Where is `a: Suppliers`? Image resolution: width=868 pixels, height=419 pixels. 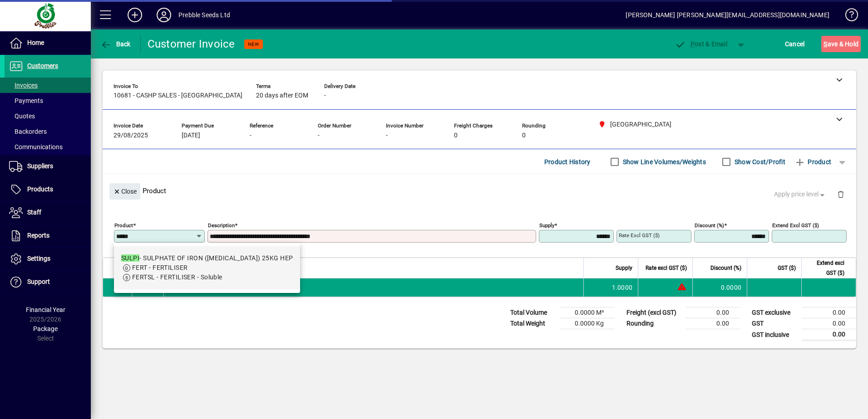 a: Suppliers is located at coordinates (48, 166).